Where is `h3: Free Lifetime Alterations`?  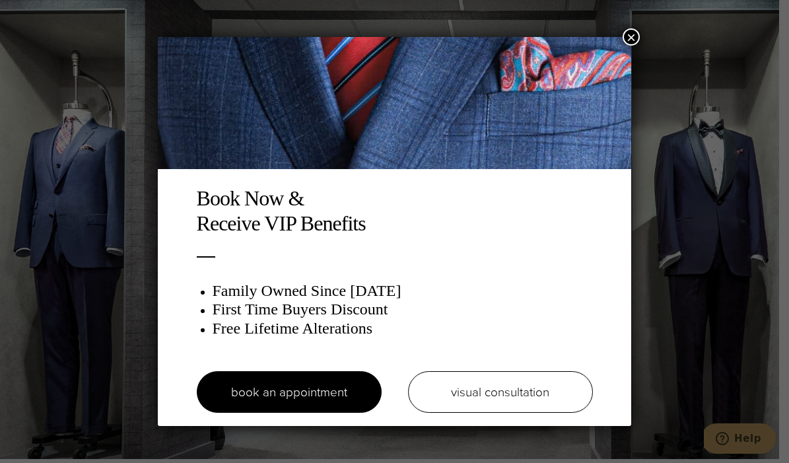
h3: Free Lifetime Alterations is located at coordinates (403, 328).